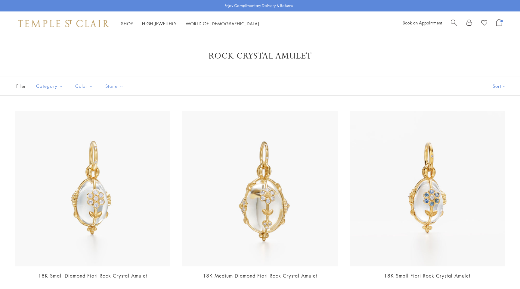 Image resolution: width=520 pixels, height=289 pixels. I want to click on p: Enjoy Complimentary Delivery & Returns, so click(259, 6).